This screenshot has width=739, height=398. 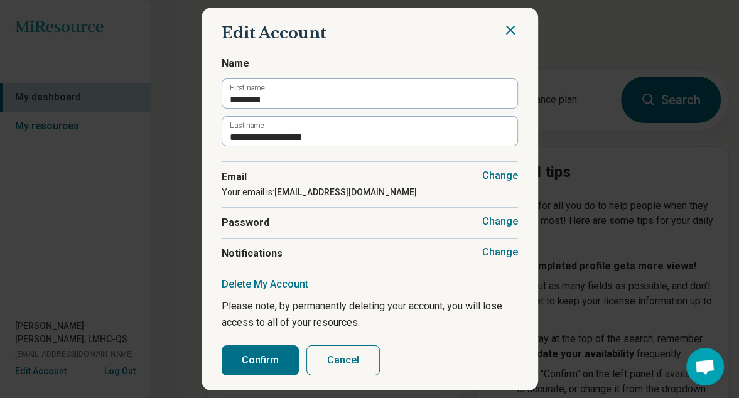 What do you see at coordinates (370, 314) in the screenshot?
I see `p: Please note, by permanently deleting your account, you will lose access to all of your resources.` at bounding box center [370, 314].